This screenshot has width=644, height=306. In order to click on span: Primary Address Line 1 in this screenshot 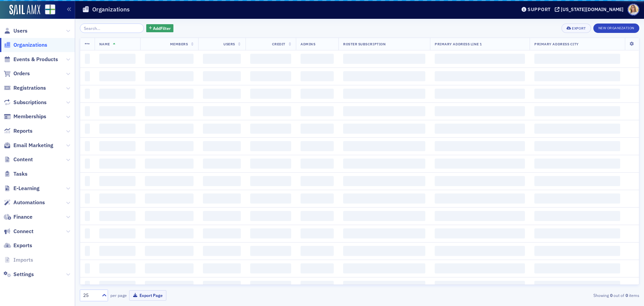, I will do `click(458, 44)`.